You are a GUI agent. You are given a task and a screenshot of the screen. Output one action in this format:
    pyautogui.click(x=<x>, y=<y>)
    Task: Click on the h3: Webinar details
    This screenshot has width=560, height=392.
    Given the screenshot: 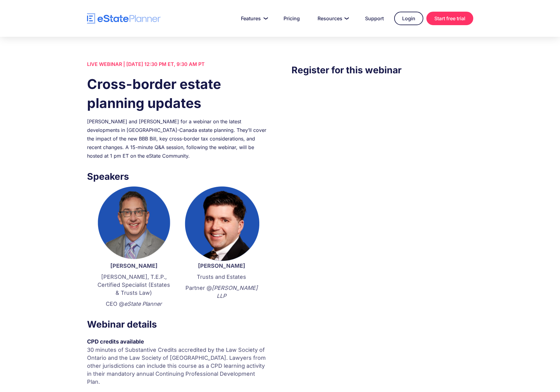 What is the action you would take?
    pyautogui.click(x=178, y=324)
    